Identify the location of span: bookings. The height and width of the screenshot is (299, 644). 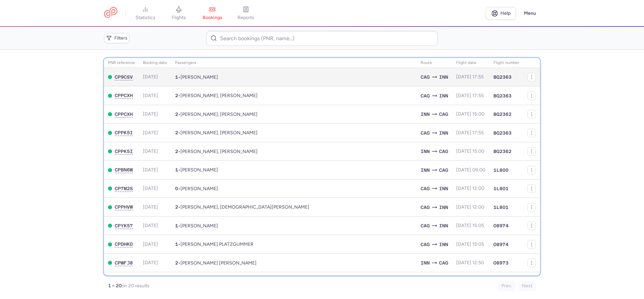
(212, 18).